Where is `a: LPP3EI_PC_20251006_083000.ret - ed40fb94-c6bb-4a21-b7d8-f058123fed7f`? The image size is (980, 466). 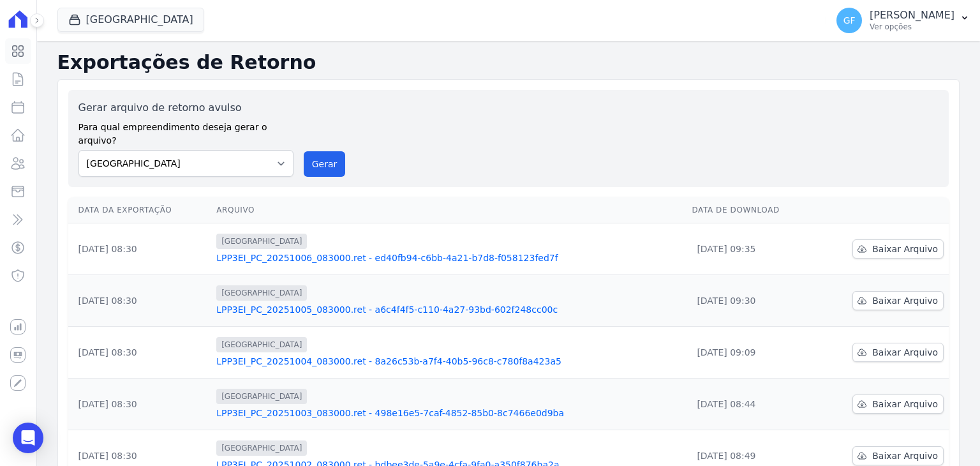
a: LPP3EI_PC_20251006_083000.ret - ed40fb94-c6bb-4a21-b7d8-f058123fed7f is located at coordinates (449, 258).